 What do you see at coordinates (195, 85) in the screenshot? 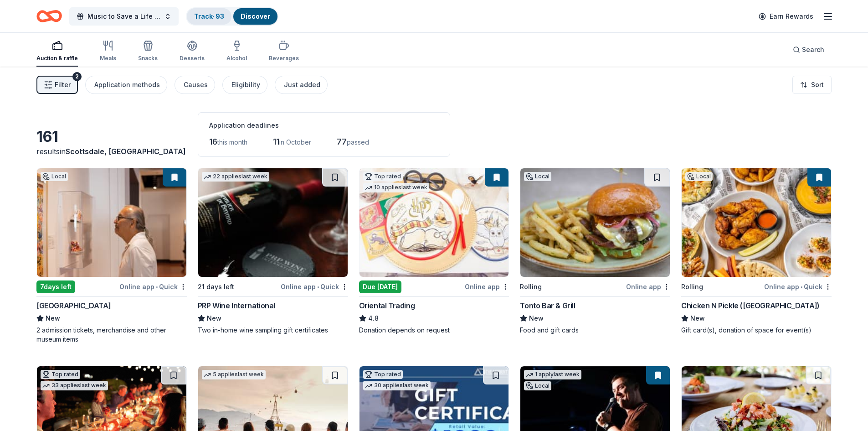
I see `div: Causes` at bounding box center [195, 85].